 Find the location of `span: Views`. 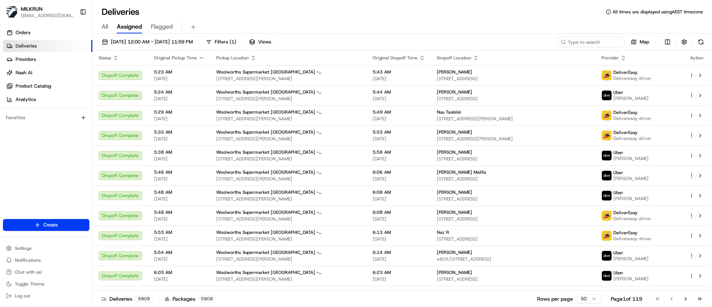

span: Views is located at coordinates (264, 42).